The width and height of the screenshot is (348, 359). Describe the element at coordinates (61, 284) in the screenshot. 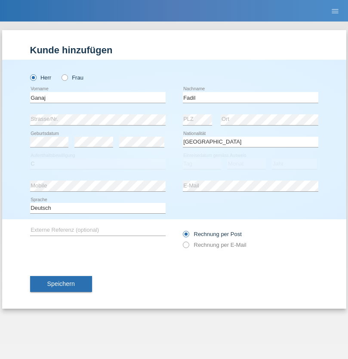

I see `span: Speichern` at that location.